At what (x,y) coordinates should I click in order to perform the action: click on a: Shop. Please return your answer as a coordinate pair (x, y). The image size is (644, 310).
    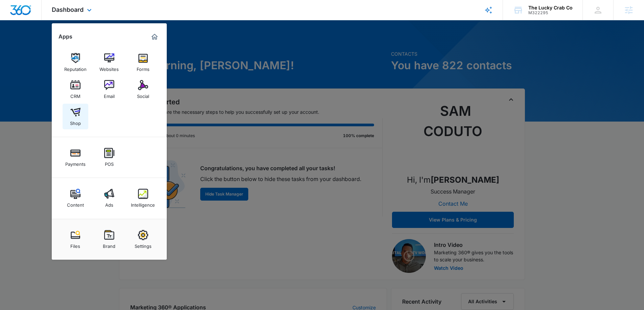
    Looking at the image, I should click on (75, 116).